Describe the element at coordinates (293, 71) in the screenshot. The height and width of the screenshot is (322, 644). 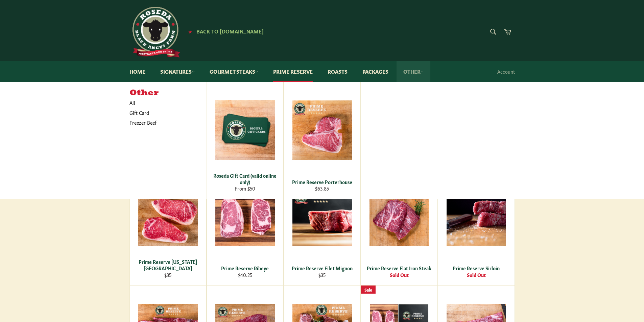
I see `a: Prime Reserve` at that location.